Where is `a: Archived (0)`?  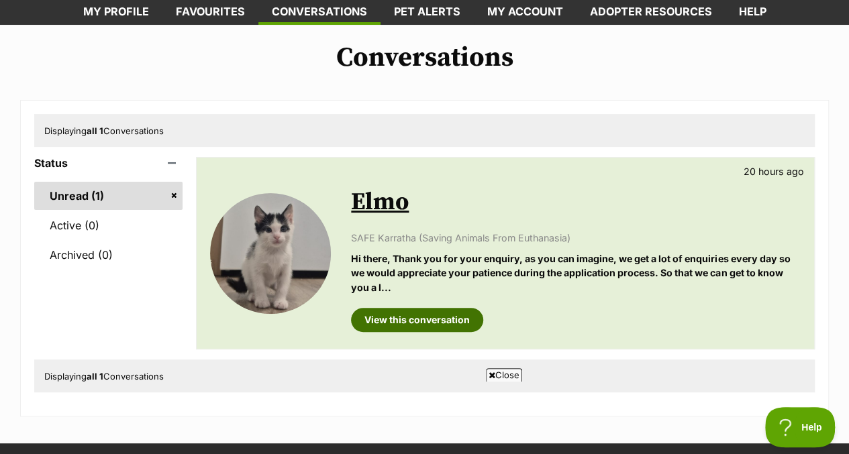 a: Archived (0) is located at coordinates (108, 255).